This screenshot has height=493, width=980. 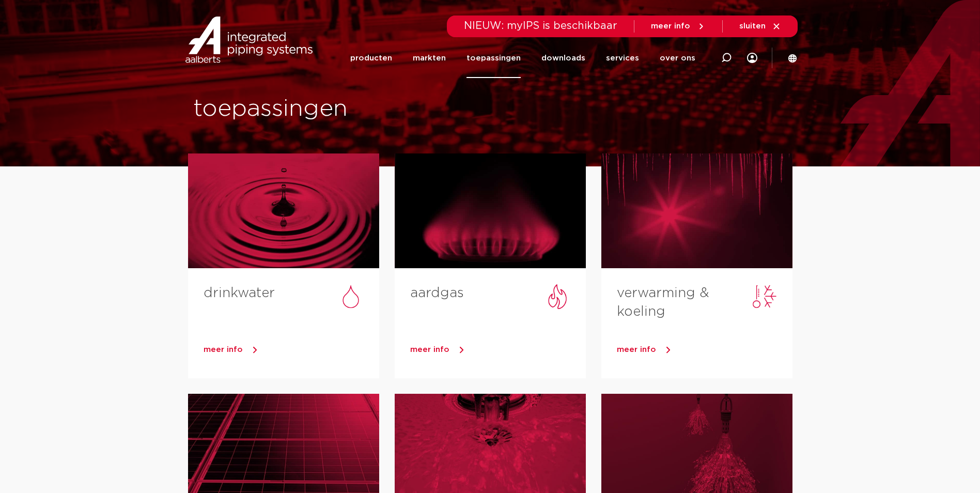 What do you see at coordinates (563, 58) in the screenshot?
I see `a: downloads` at bounding box center [563, 58].